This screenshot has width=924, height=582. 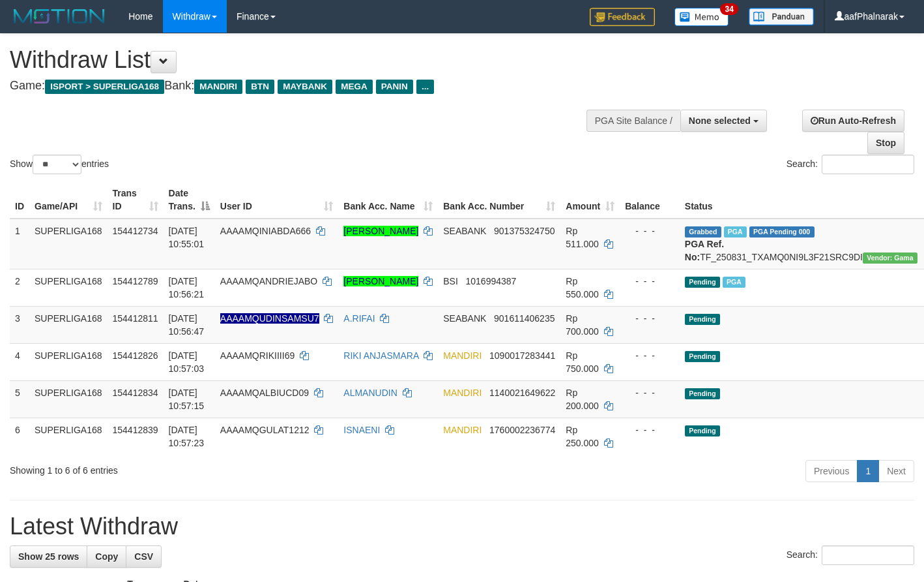 I want to click on th: Trans ID: activate to sort column ascending, so click(x=136, y=199).